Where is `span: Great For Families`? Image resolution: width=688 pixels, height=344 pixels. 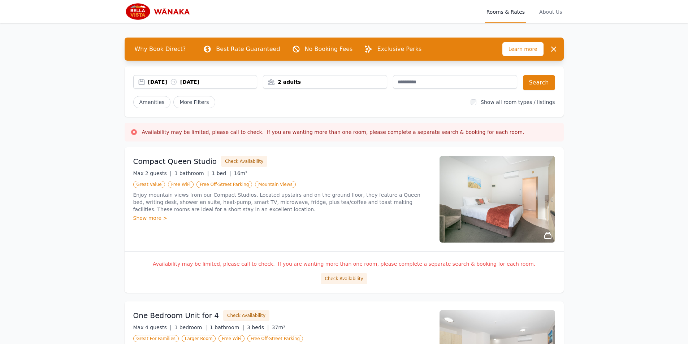 span: Great For Families is located at coordinates (156, 339).